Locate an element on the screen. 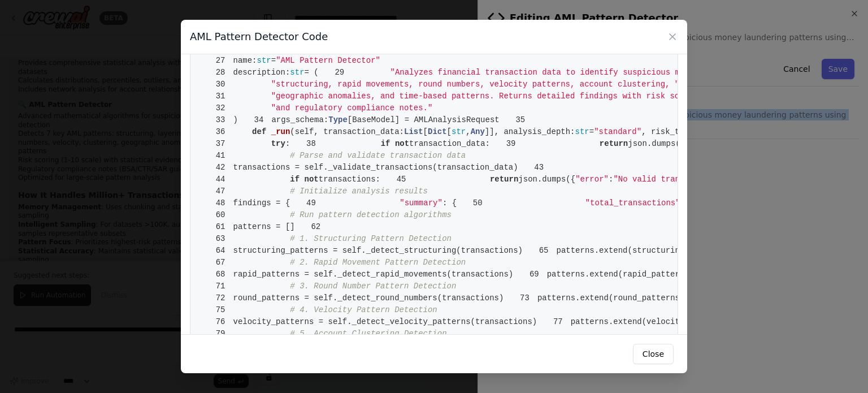 This screenshot has height=393, width=868. span: 75 is located at coordinates (217, 310).